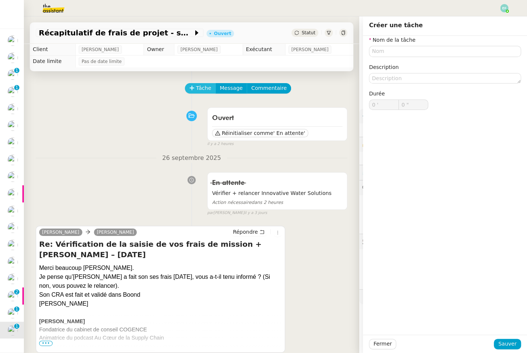  I want to click on img: users%2FTtzP7AGpm5awhzgAzUtU1ot6q7W2%2Favatar%2Fb1ec9cbd-befd-4b0f-b4c2-375d59dbe3fa, so click(13, 58).